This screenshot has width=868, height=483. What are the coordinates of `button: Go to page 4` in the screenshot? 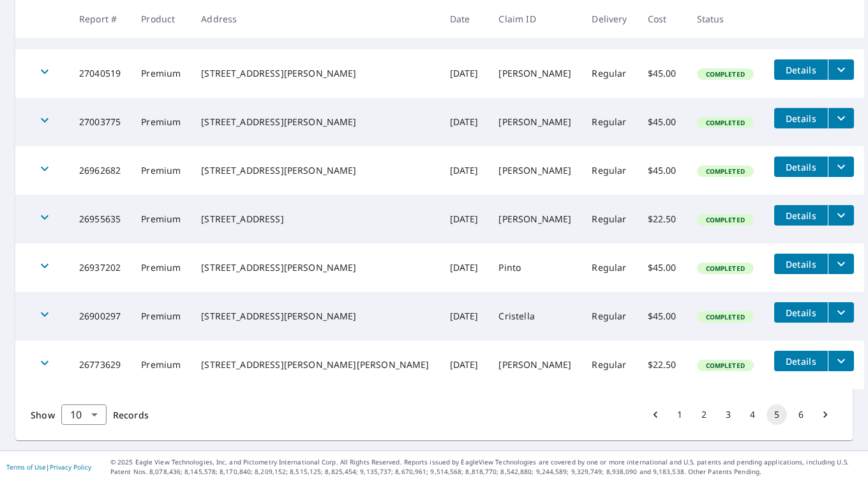 It's located at (753, 415).